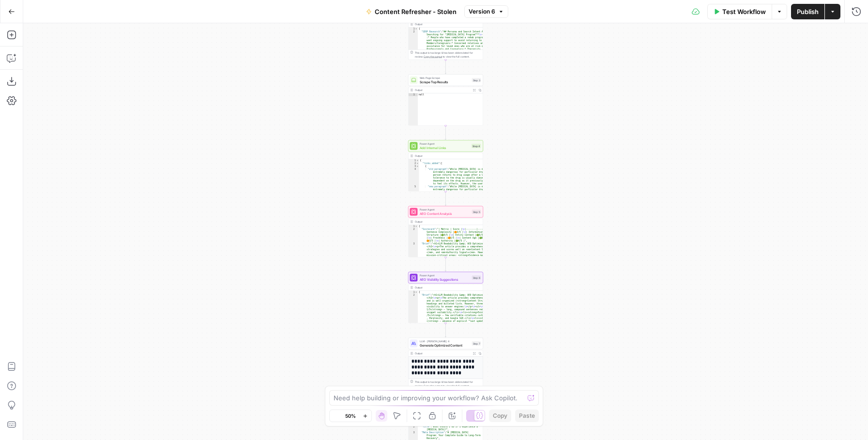 The image size is (868, 440). Describe the element at coordinates (486, 11) in the screenshot. I see `button: Version 6` at that location.